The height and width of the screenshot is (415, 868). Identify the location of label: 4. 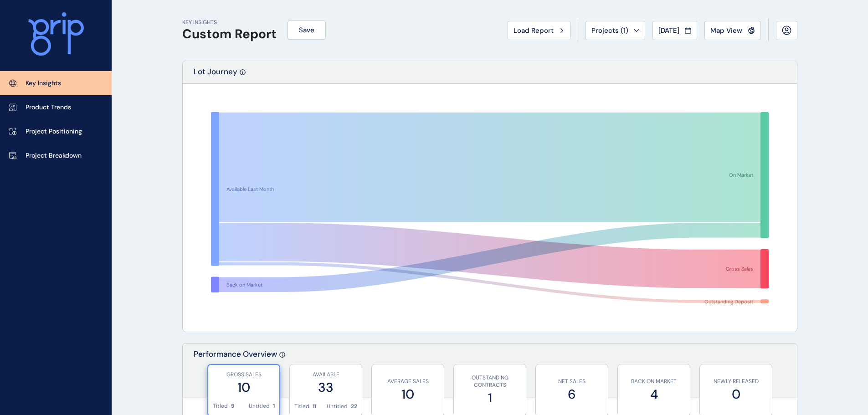
(654, 394).